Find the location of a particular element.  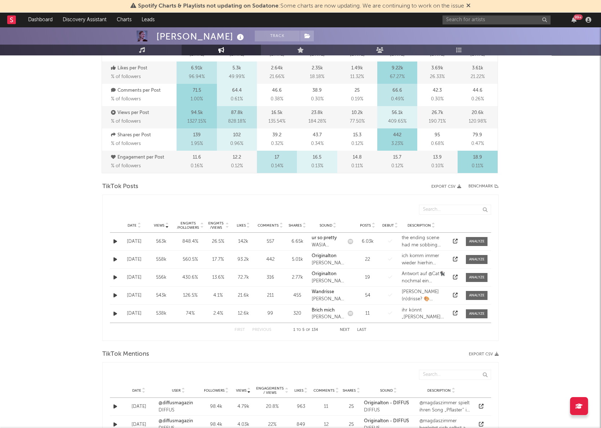

span: to is located at coordinates (298, 330).